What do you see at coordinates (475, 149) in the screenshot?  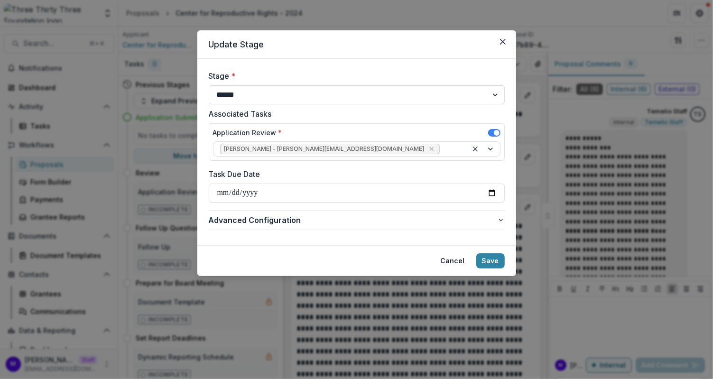 I see `div: Clear selected options` at bounding box center [475, 149].